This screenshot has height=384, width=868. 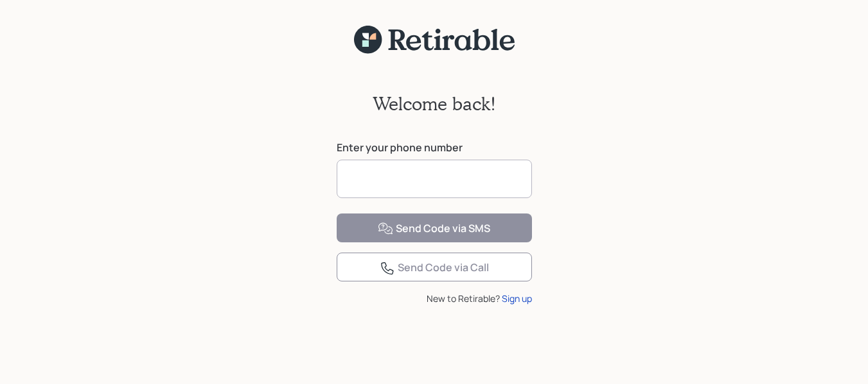 I want to click on div: Send Code via Call, so click(x=434, y=268).